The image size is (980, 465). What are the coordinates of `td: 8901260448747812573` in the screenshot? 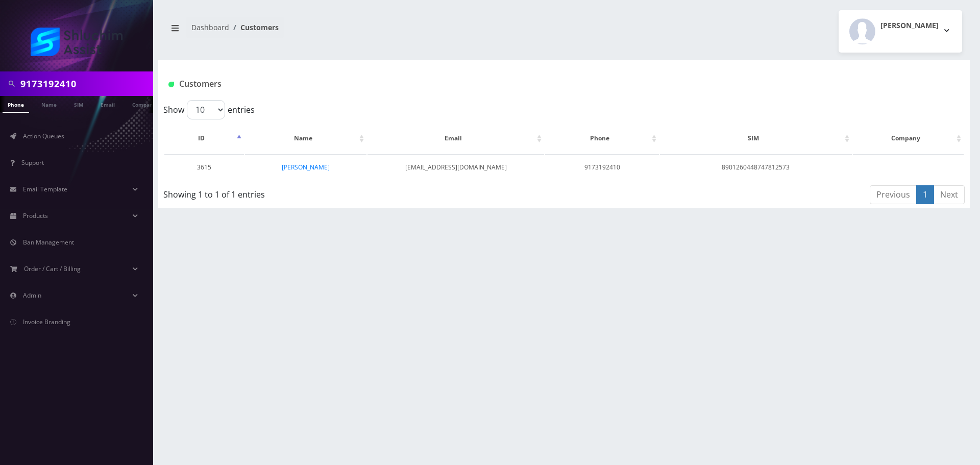 It's located at (756, 167).